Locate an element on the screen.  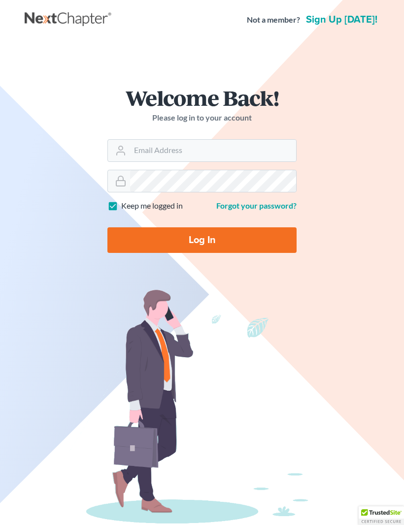
h1: Welcome Back! is located at coordinates (202, 98).